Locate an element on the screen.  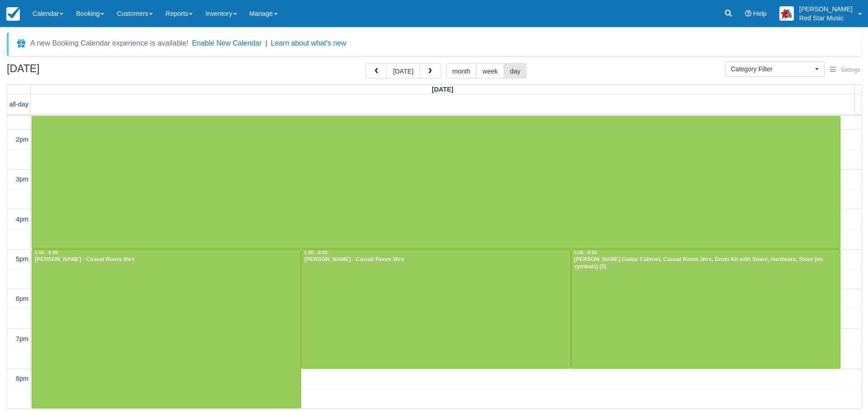
span: 5:00 - 9:00 is located at coordinates (46, 253).